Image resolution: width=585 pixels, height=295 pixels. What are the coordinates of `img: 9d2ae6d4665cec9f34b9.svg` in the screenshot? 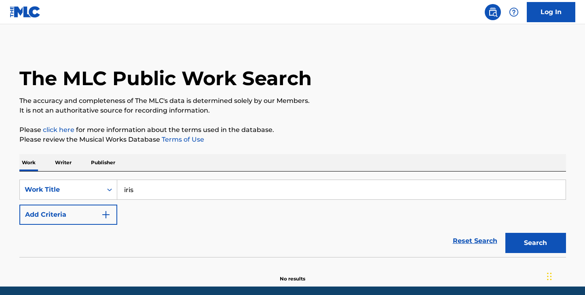 It's located at (106, 215).